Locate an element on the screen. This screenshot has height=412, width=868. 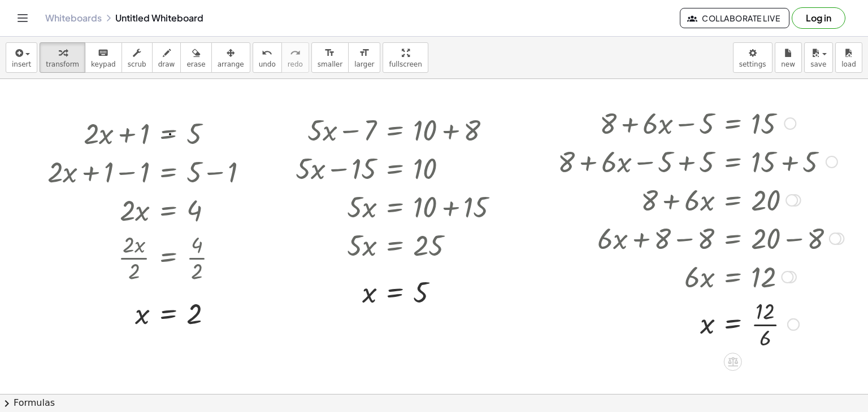
span: save is located at coordinates (818, 64).